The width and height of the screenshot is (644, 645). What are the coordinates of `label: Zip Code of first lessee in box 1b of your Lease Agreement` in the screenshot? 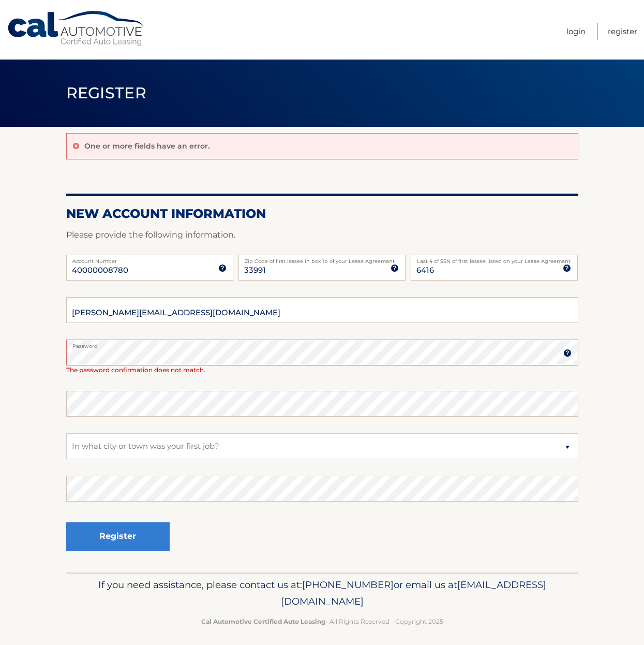 It's located at (322, 259).